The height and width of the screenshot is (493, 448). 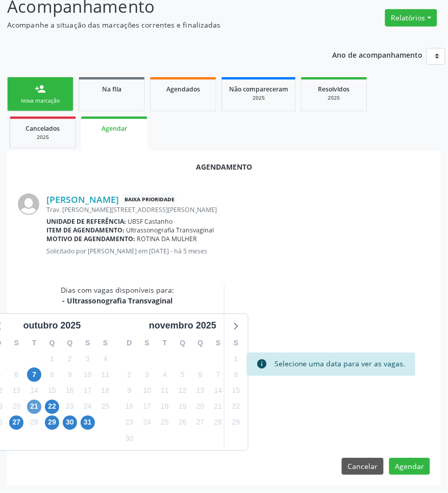 What do you see at coordinates (201, 391) in the screenshot?
I see `span: quinta-feira, 13 de novembro de 2025` at bounding box center [201, 391].